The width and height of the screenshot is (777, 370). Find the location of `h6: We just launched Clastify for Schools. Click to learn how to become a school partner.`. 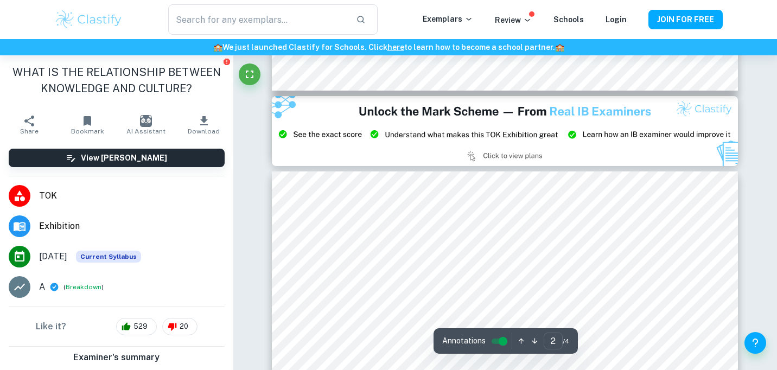

h6: We just launched Clastify for Schools. Click to learn how to become a school partner. is located at coordinates (389, 47).